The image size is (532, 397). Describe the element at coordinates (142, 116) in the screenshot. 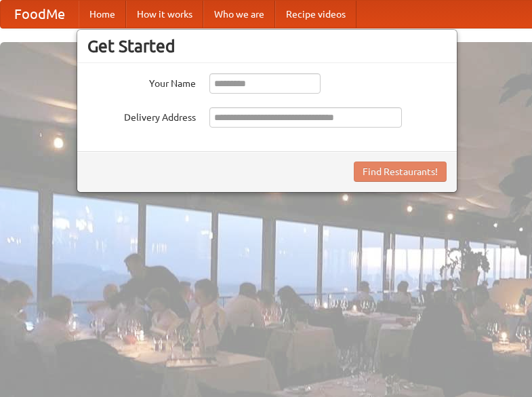

I see `label: Delivery Address` at that location.